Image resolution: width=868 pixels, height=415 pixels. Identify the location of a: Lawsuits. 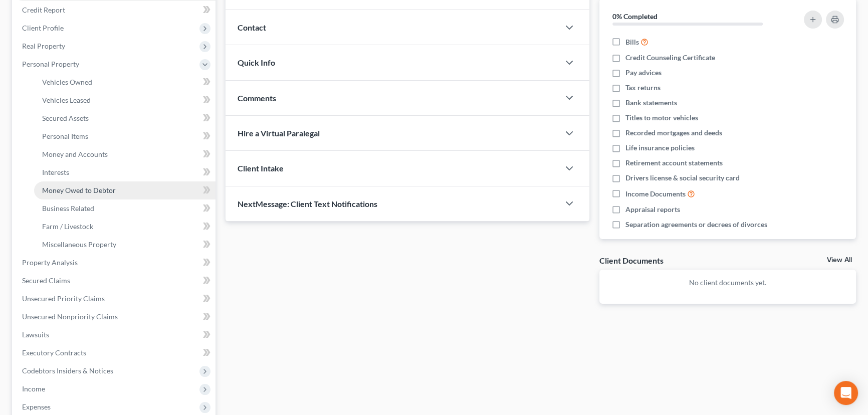
(114, 335).